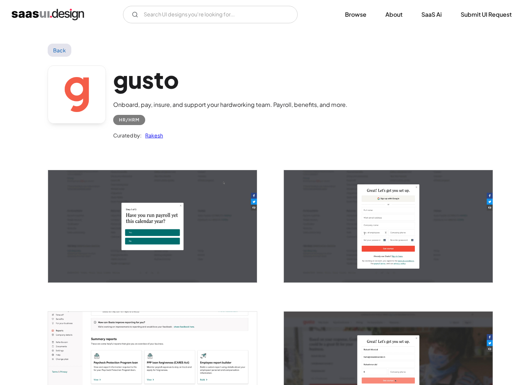 The width and height of the screenshot is (532, 385). I want to click on a: Browse, so click(356, 15).